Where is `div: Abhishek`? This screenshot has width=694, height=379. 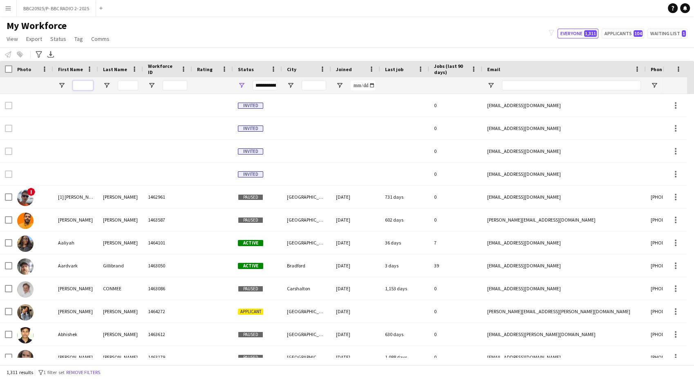
div: Abhishek is located at coordinates (76, 334).